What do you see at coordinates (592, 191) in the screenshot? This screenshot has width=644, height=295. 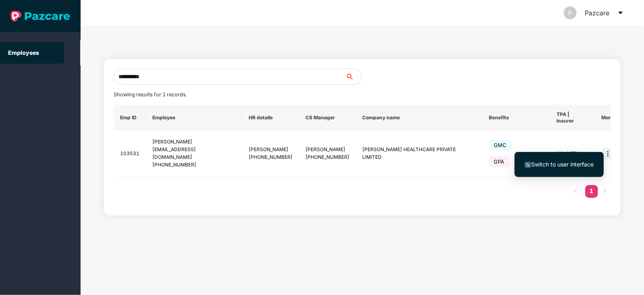 I see `li: 1` at bounding box center [592, 191].